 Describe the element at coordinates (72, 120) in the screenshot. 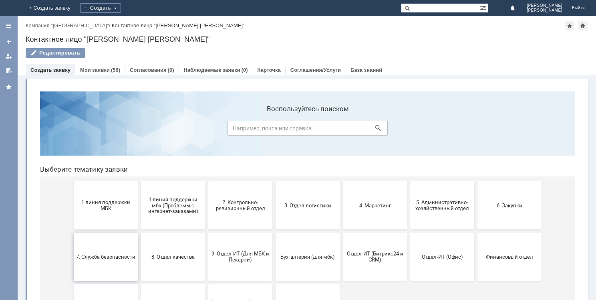

I see `button: 1 линия поддержки МБК` at that location.